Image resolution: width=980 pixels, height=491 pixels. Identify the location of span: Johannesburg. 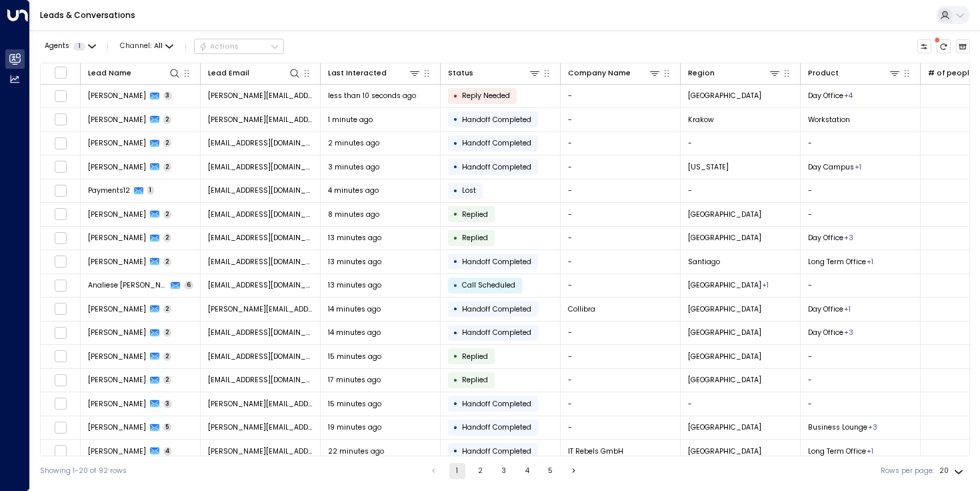
(725, 332).